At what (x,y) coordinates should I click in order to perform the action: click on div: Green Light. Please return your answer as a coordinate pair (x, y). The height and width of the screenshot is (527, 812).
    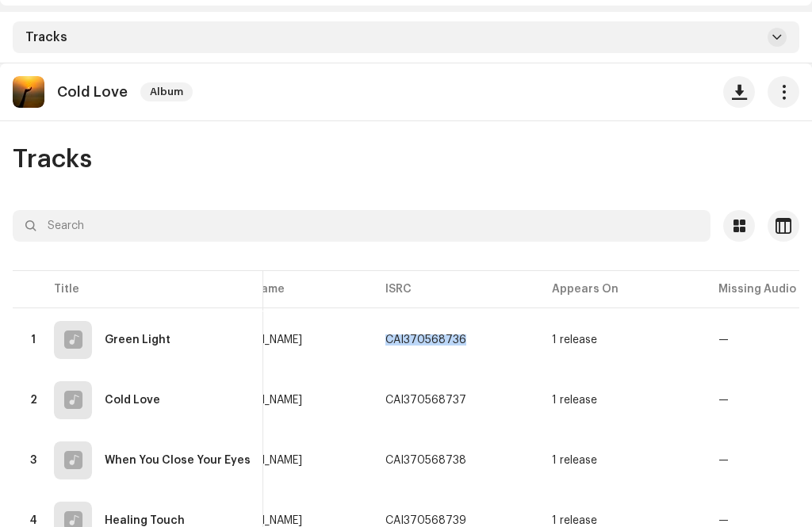
    Looking at the image, I should click on (138, 340).